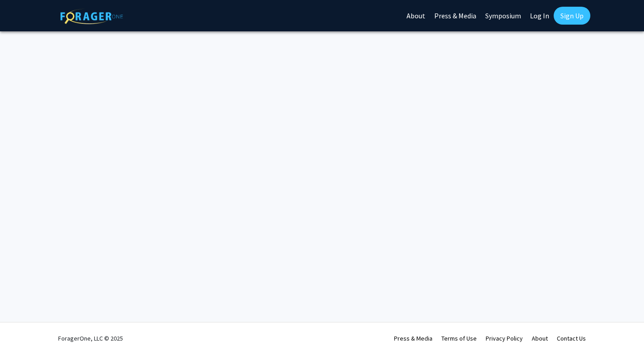  What do you see at coordinates (504, 339) in the screenshot?
I see `a: Privacy Policy` at bounding box center [504, 339].